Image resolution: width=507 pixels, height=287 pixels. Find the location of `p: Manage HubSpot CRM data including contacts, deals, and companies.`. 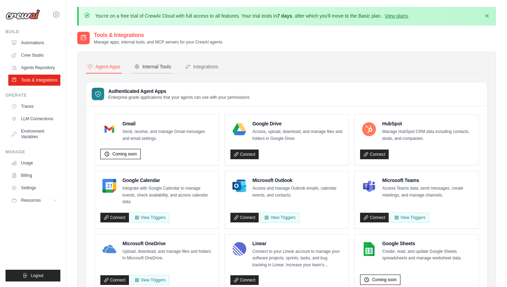

p: Manage HubSpot CRM data including contacts, deals, and companies. is located at coordinates (427, 135).